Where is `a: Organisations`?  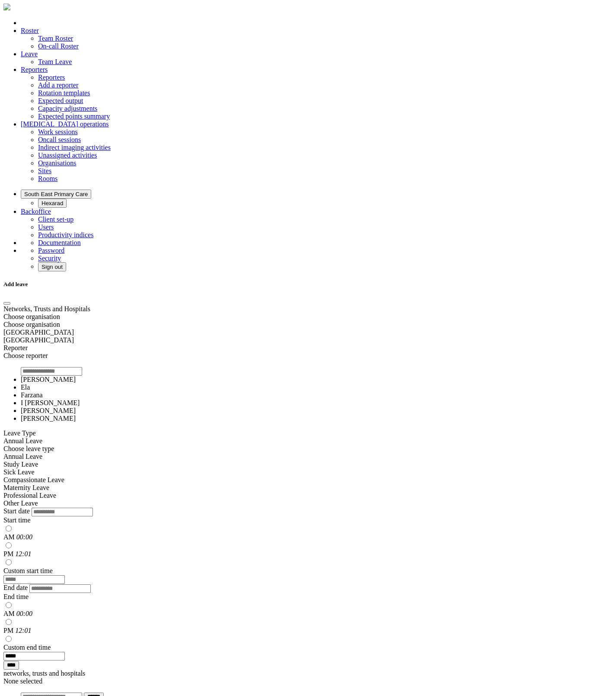 a: Organisations is located at coordinates (57, 163).